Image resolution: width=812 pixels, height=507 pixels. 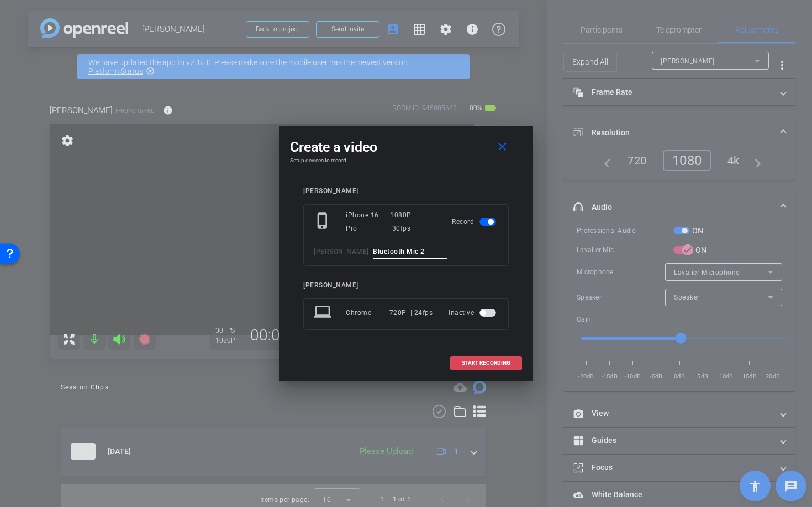 What do you see at coordinates (406, 160) in the screenshot?
I see `h4: Setup devices to record` at bounding box center [406, 160].